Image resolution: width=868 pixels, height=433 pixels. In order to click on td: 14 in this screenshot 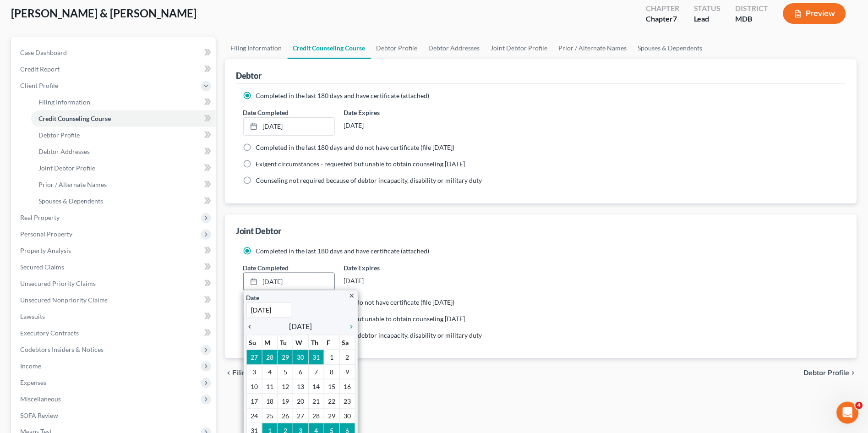, I will do `click(316, 387)`.